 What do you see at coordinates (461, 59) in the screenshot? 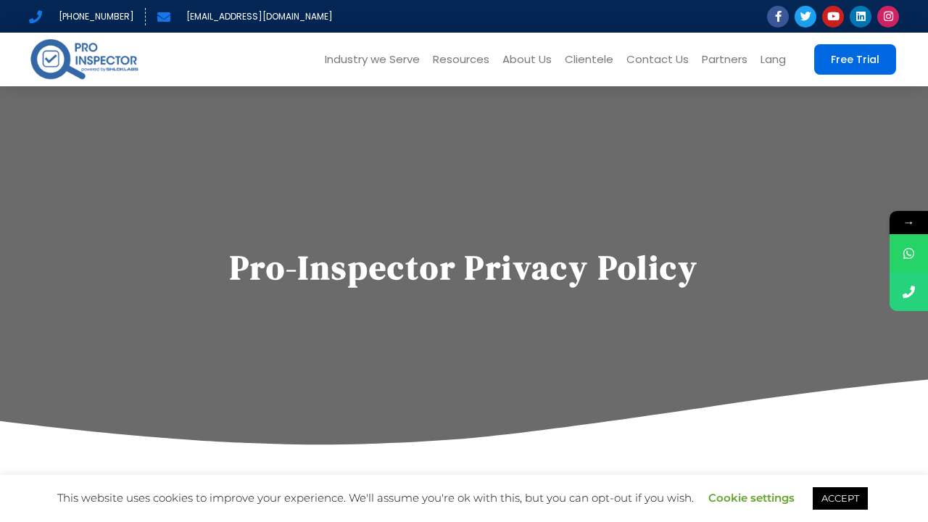
I see `a: Resources` at bounding box center [461, 59].